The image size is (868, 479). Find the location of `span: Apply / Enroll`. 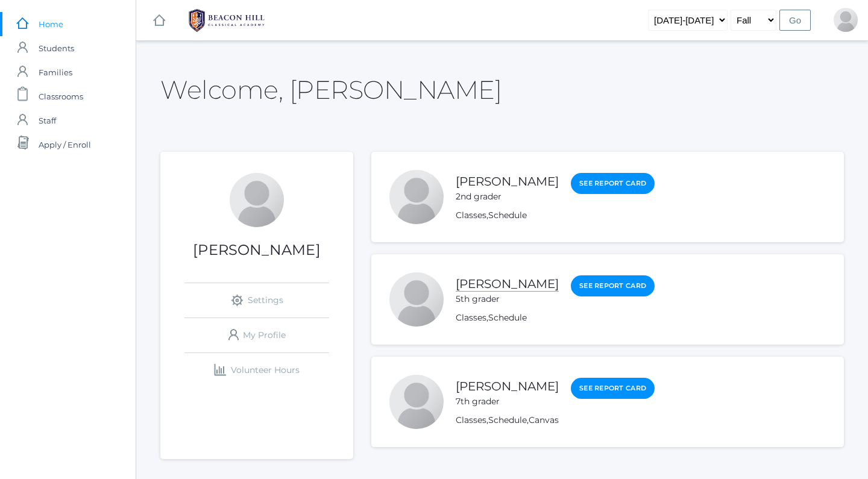

span: Apply / Enroll is located at coordinates (64, 145).